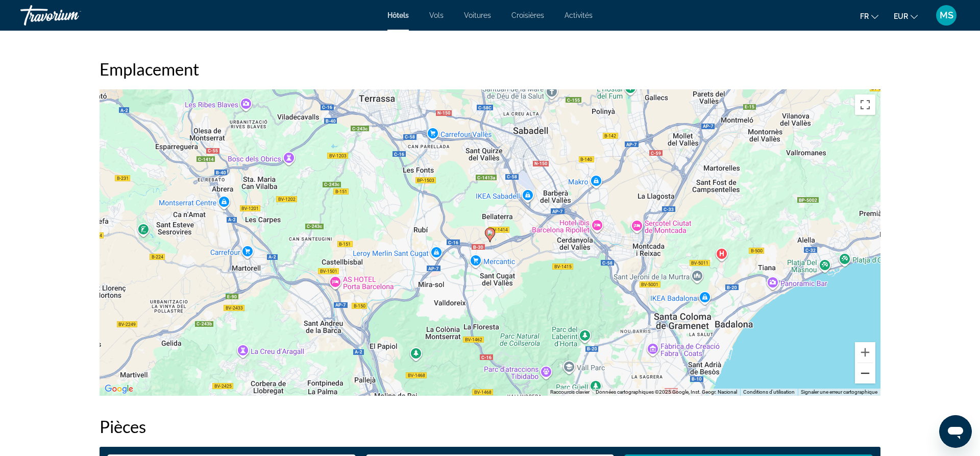 The height and width of the screenshot is (456, 980). Describe the element at coordinates (477, 16) in the screenshot. I see `span: Voitures` at that location.